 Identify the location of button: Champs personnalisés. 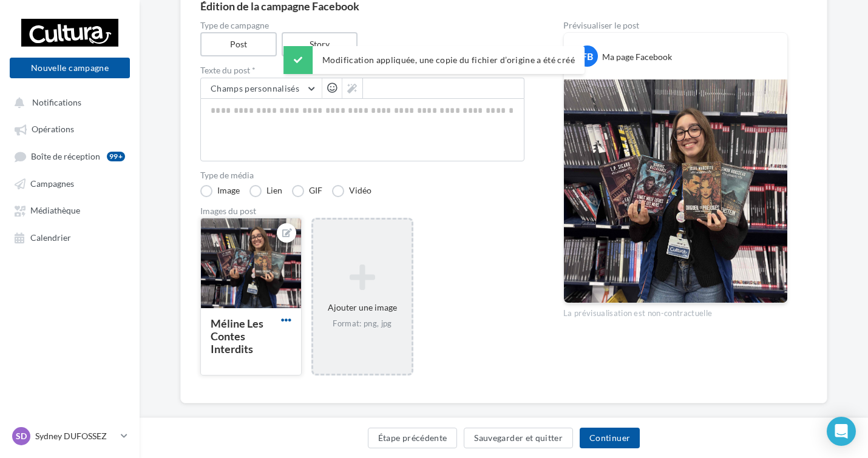
(261, 89).